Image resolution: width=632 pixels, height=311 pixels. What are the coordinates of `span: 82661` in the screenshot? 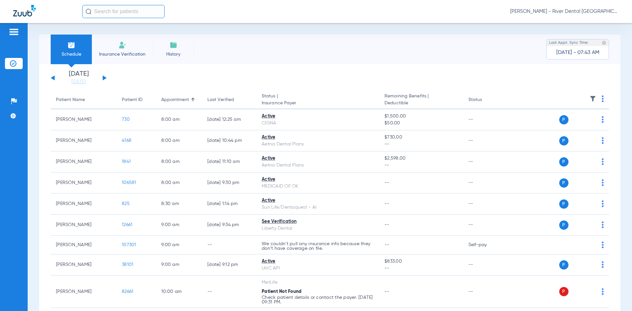 It's located at (127, 291).